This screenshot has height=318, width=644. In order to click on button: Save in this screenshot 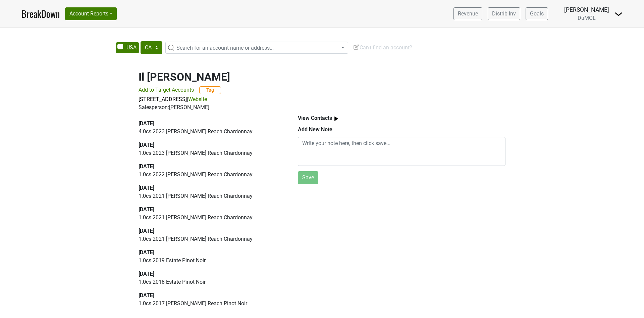, I will do `click(308, 178)`.